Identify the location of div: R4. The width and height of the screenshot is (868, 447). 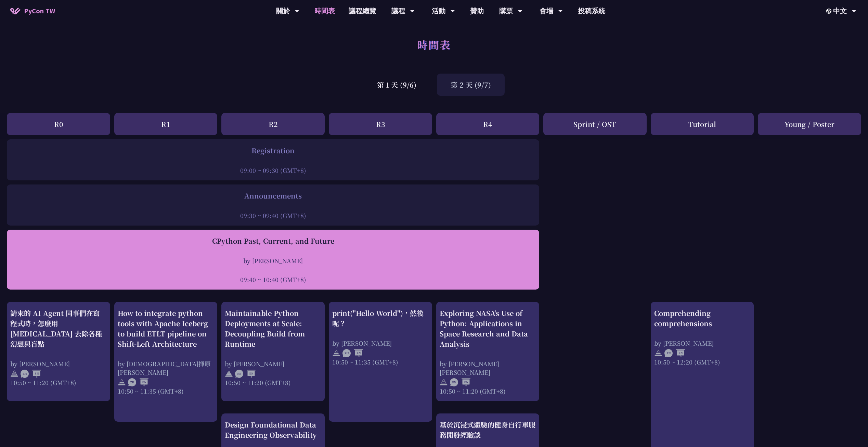
(488, 124).